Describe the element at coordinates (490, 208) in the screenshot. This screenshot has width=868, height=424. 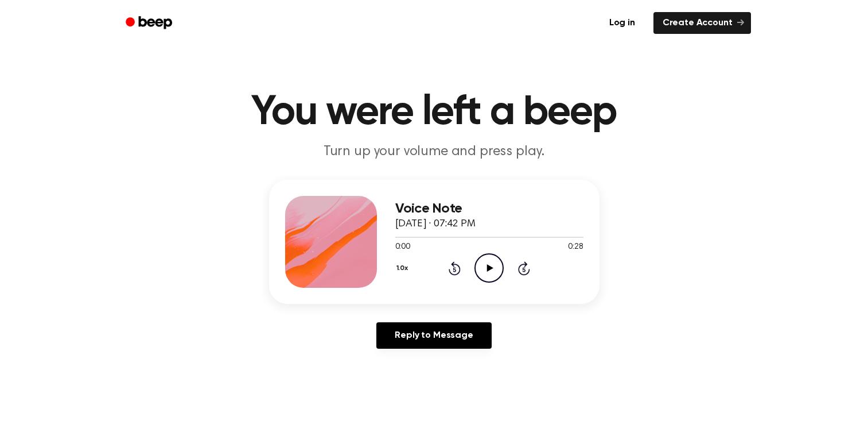
I see `h3: Voice Note` at that location.